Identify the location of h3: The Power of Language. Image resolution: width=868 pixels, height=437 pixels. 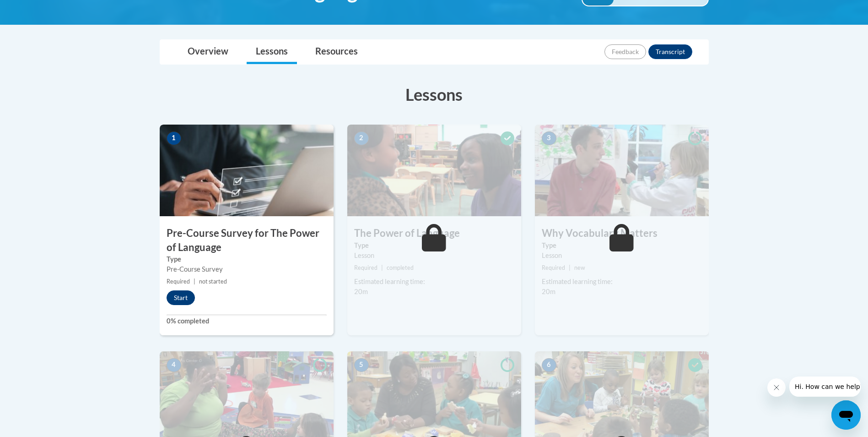
(434, 233).